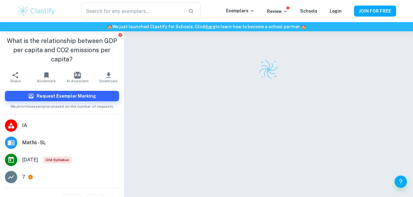 The height and width of the screenshot is (197, 413). I want to click on img: AI Assistant, so click(77, 75).